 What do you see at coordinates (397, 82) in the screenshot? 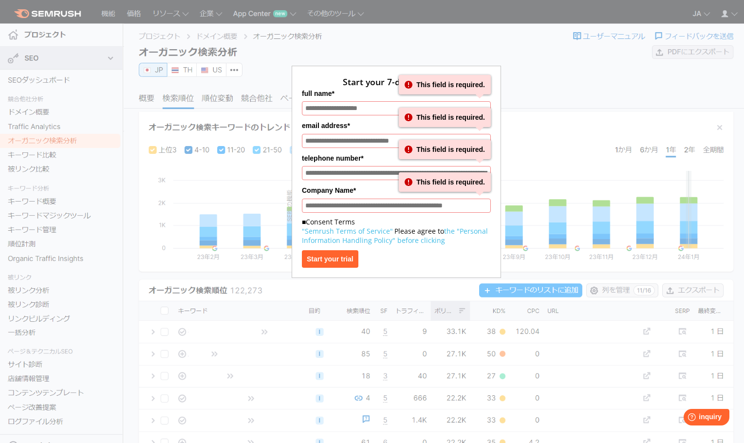
I see `font: Start your 7-day free trial!` at bounding box center [397, 82].